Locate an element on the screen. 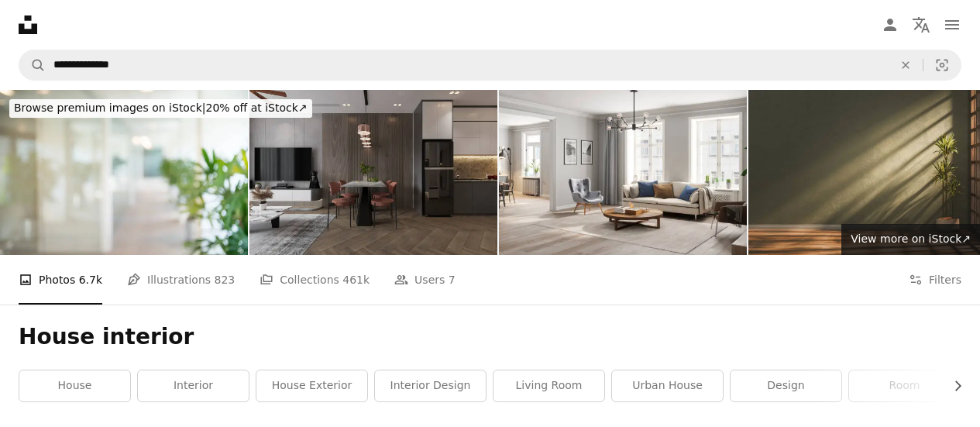 The height and width of the screenshot is (427, 980). a: house exterior is located at coordinates (312, 386).